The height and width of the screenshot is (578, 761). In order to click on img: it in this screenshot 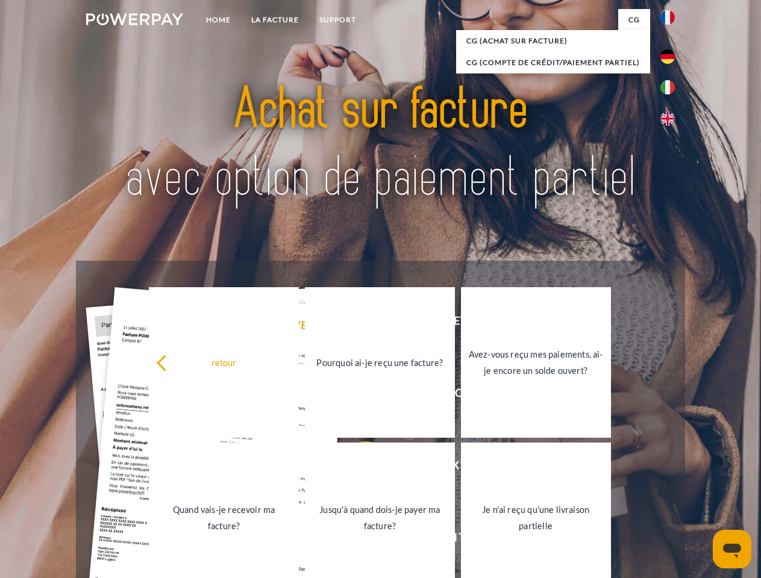, I will do `click(668, 87)`.